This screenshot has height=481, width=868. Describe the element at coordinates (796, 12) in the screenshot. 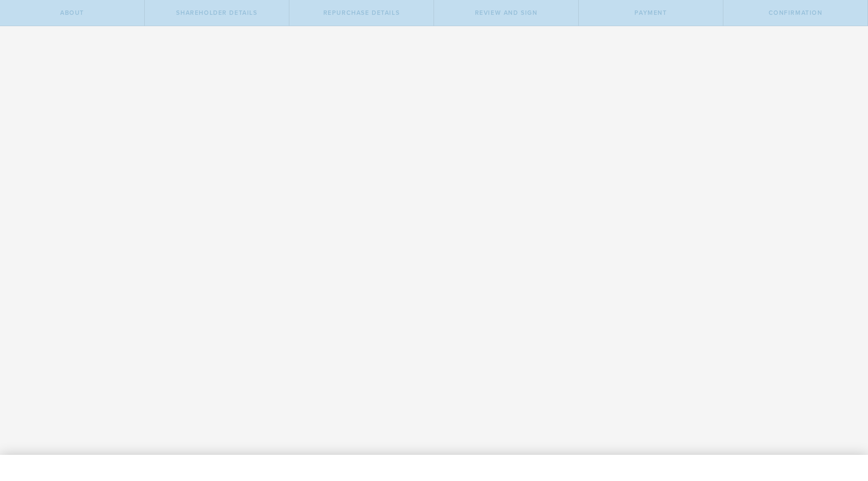

I see `span: Confirmation` at that location.